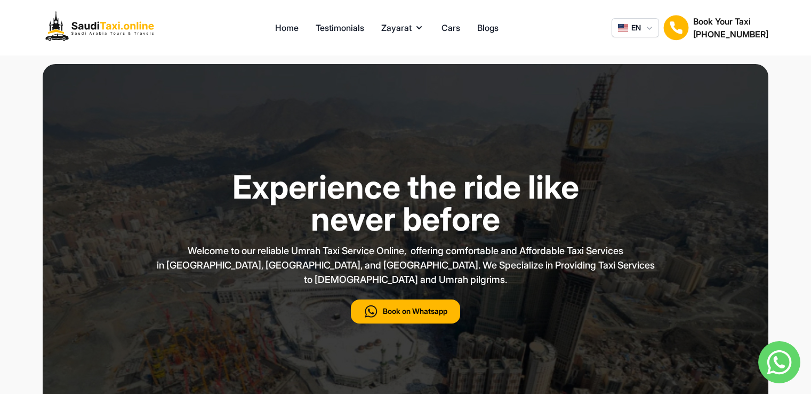 Image resolution: width=811 pixels, height=394 pixels. What do you see at coordinates (371, 311) in the screenshot?
I see `img: call` at bounding box center [371, 311].